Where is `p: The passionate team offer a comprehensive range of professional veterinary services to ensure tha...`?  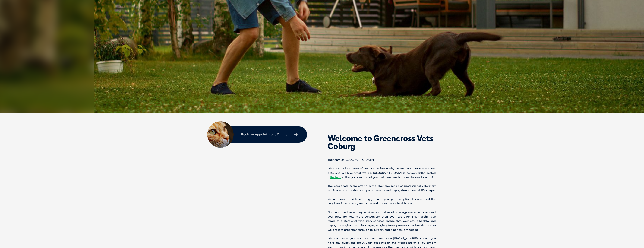 p: The passionate team offer a comprehensive range of professional veterinary services to ensure tha... is located at coordinates (382, 188).